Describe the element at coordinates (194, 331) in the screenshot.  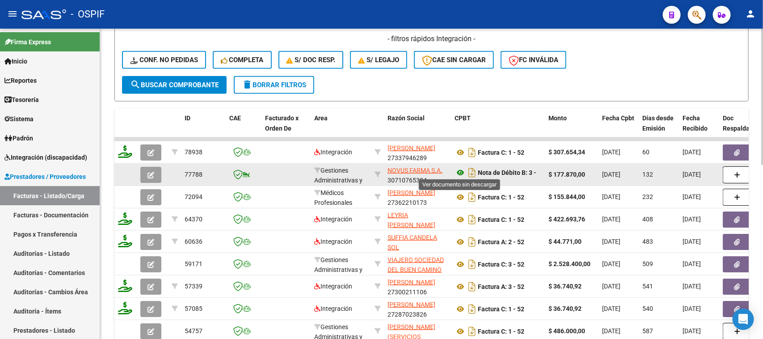
I see `span: 54757` at that location.